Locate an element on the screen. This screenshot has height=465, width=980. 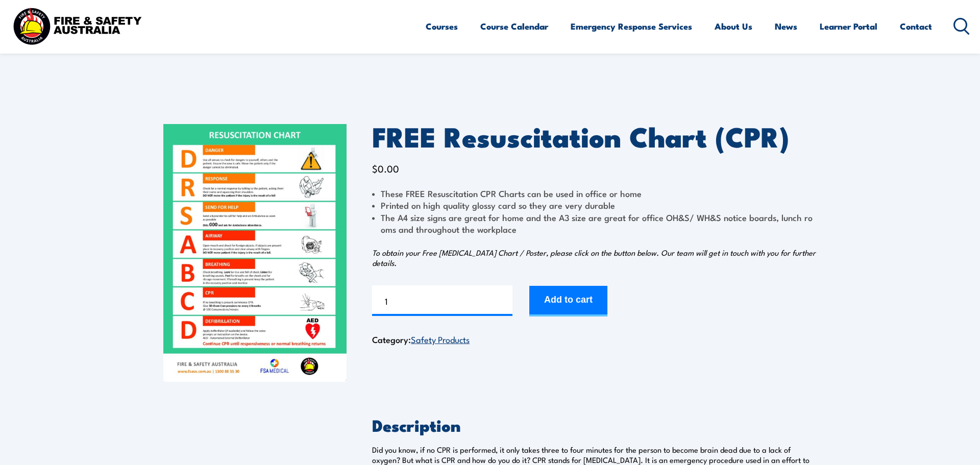
a: News is located at coordinates (786, 26).